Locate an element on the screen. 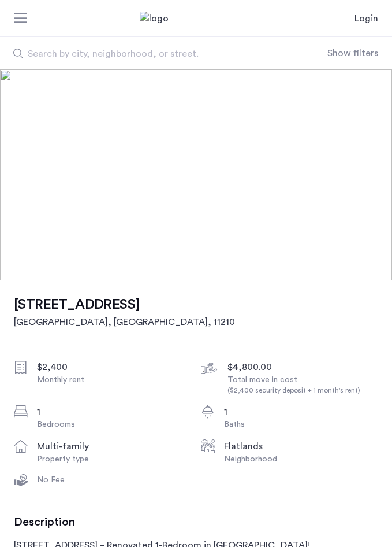 This screenshot has height=547, width=392. div: ($2,400 security deposit + 1 month's rent) is located at coordinates (305, 390).